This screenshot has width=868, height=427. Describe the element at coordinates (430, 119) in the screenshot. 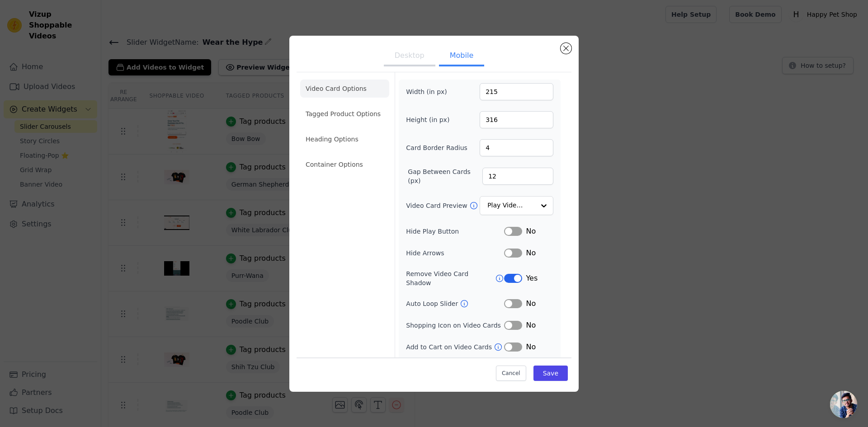

I see `label: Height (in px)` at that location.